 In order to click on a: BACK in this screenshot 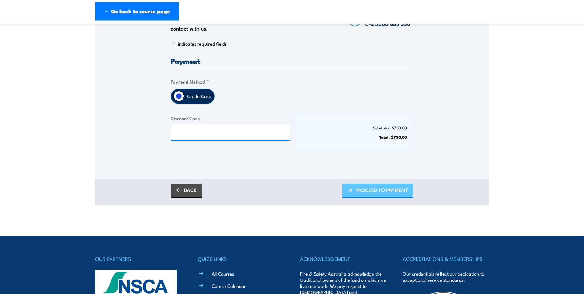, I will do `click(186, 190)`.